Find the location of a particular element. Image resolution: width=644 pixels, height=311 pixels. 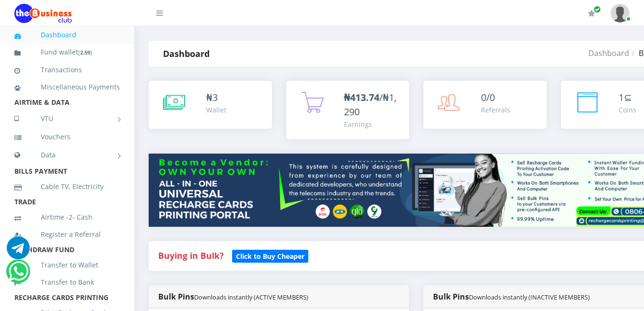

a: 0/0 Referrals is located at coordinates (484, 105).